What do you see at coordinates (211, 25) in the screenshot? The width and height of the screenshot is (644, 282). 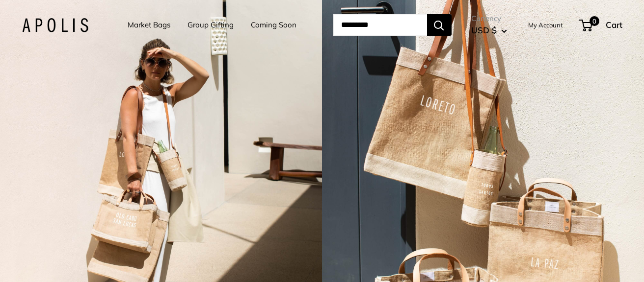 I see `a: Group Gifting` at bounding box center [211, 25].